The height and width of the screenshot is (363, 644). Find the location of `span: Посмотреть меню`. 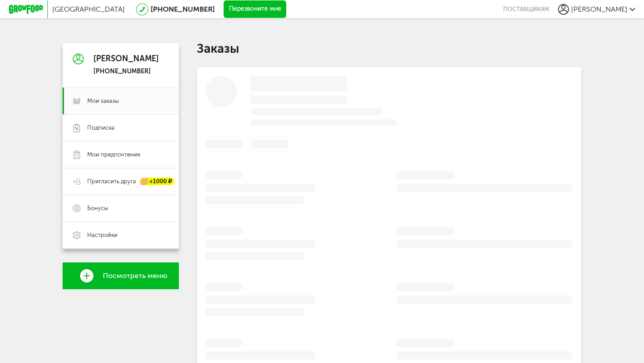

span: Посмотреть меню is located at coordinates (135, 276).